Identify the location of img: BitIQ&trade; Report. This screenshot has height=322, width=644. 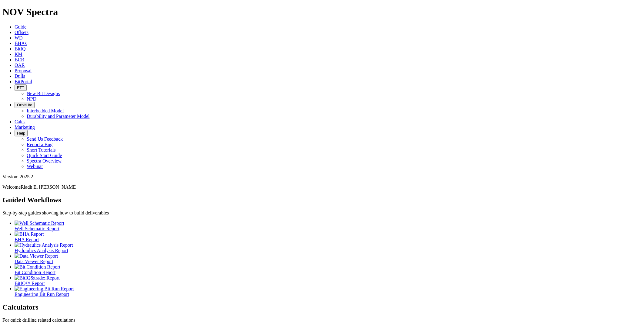
(37, 278).